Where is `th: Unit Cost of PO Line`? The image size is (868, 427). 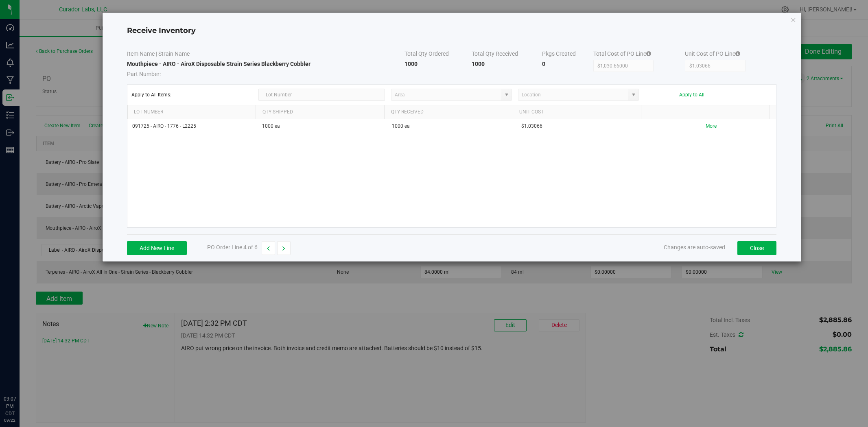
th: Unit Cost of PO Line is located at coordinates (730, 54).